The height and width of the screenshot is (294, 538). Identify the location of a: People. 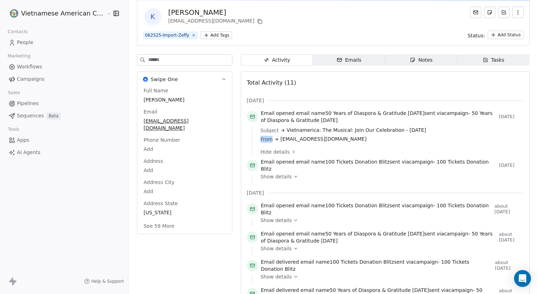
(64, 42).